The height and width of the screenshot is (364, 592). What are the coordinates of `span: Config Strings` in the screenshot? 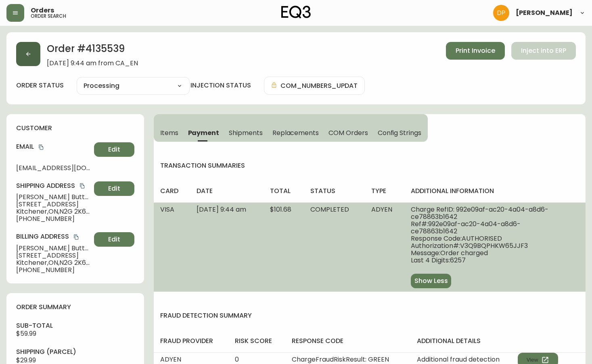 It's located at (399, 133).